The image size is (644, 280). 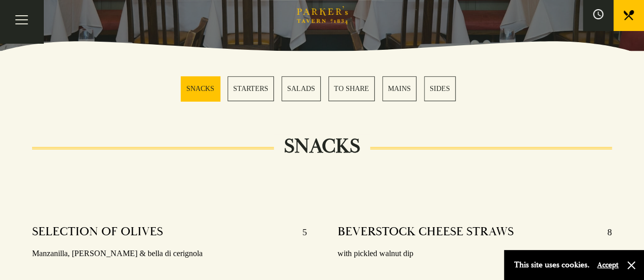 I want to click on p: This site uses cookies., so click(x=552, y=265).